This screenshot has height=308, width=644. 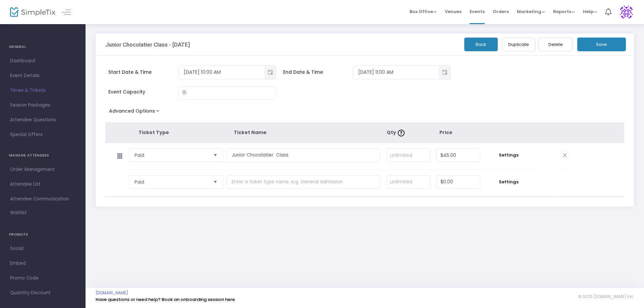 I want to click on span: Start Date & Time, so click(x=143, y=72).